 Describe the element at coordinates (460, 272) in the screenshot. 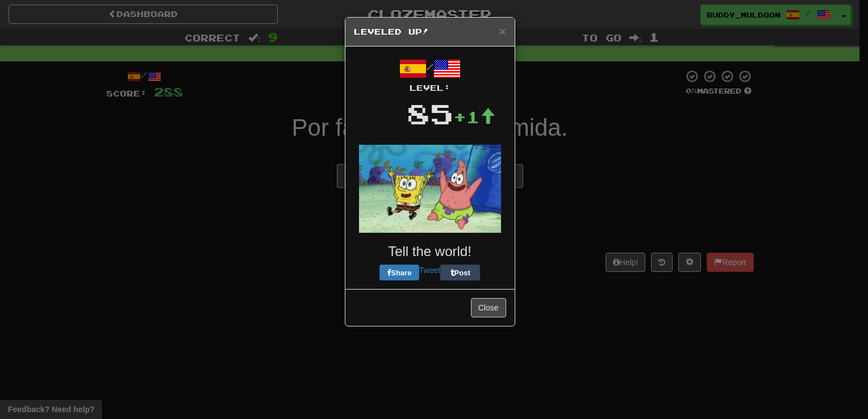

I see `button: Post` at that location.